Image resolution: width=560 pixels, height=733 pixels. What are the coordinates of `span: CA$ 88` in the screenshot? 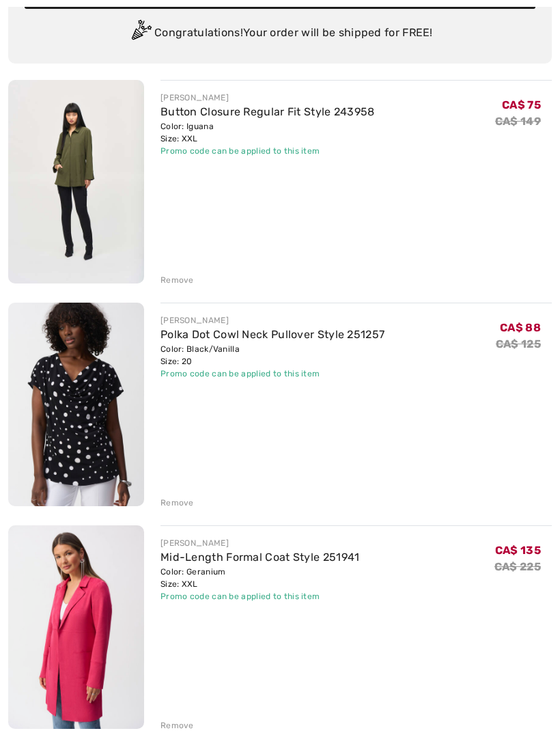 It's located at (520, 327).